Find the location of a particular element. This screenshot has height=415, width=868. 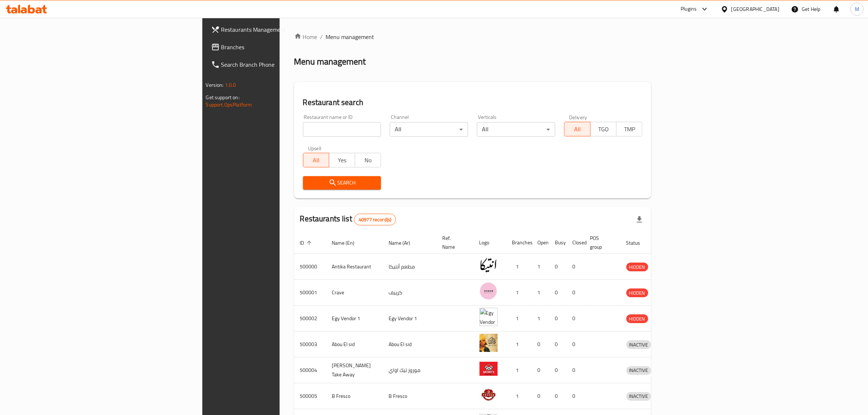

button: No is located at coordinates (368, 160).